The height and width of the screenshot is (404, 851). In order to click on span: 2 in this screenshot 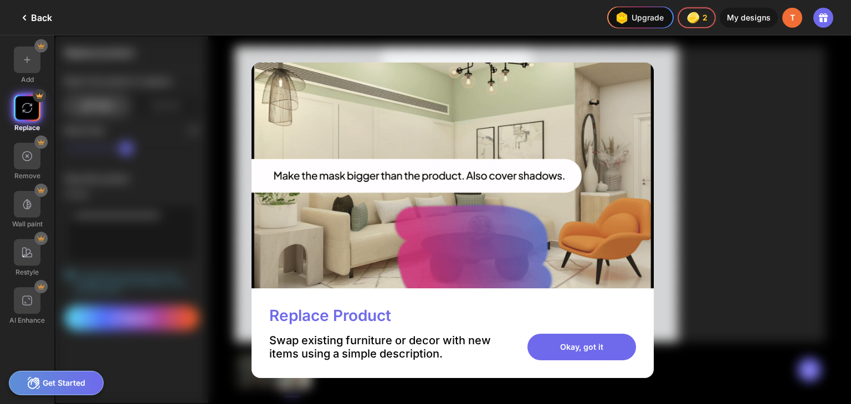, I will do `click(705, 18)`.